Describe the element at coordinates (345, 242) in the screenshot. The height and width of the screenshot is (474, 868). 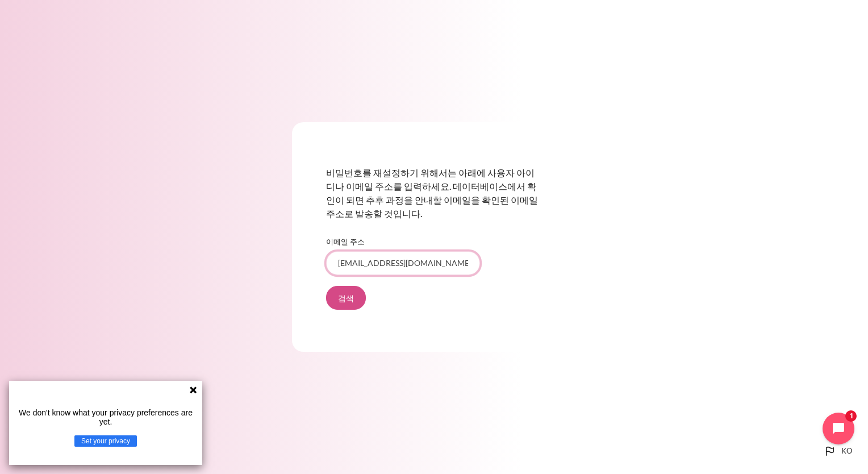
I see `label: 이메일 주소` at that location.